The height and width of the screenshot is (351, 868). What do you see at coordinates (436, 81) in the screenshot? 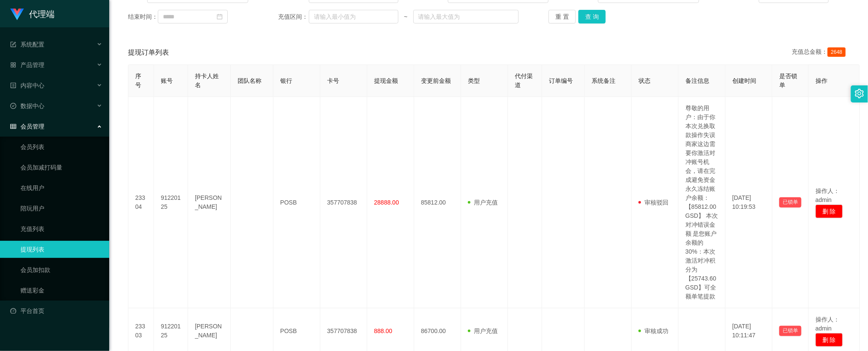
I see `span: 变更前金额` at bounding box center [436, 81].